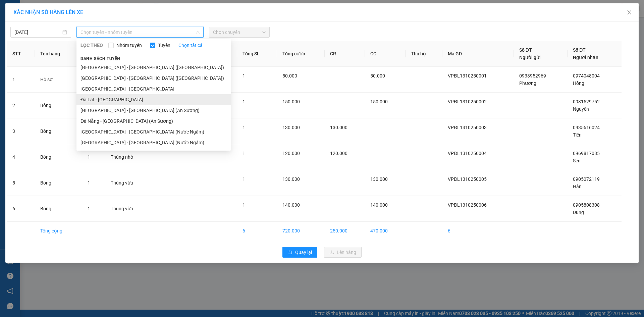 The height and width of the screenshot is (317, 644). Describe the element at coordinates (290, 253) in the screenshot. I see `span: rollback` at that location.